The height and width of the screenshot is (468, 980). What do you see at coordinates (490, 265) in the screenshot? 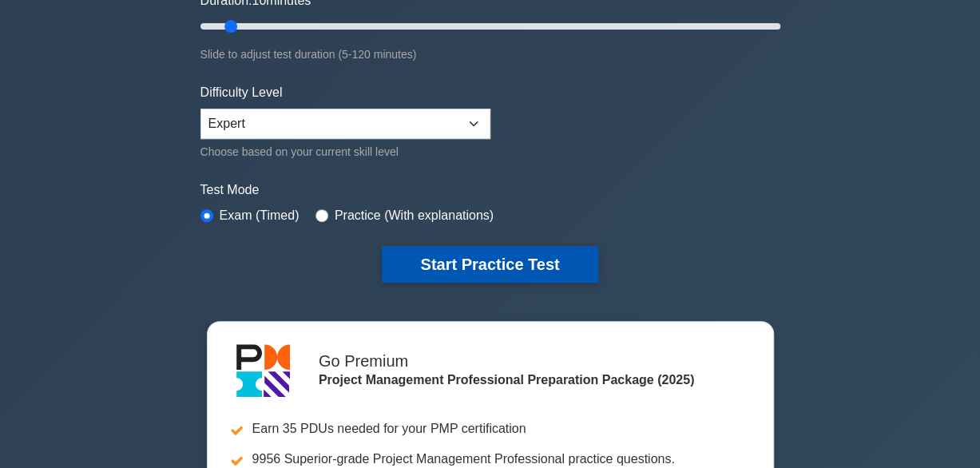
I see `button: Start Practice Test` at bounding box center [490, 265].